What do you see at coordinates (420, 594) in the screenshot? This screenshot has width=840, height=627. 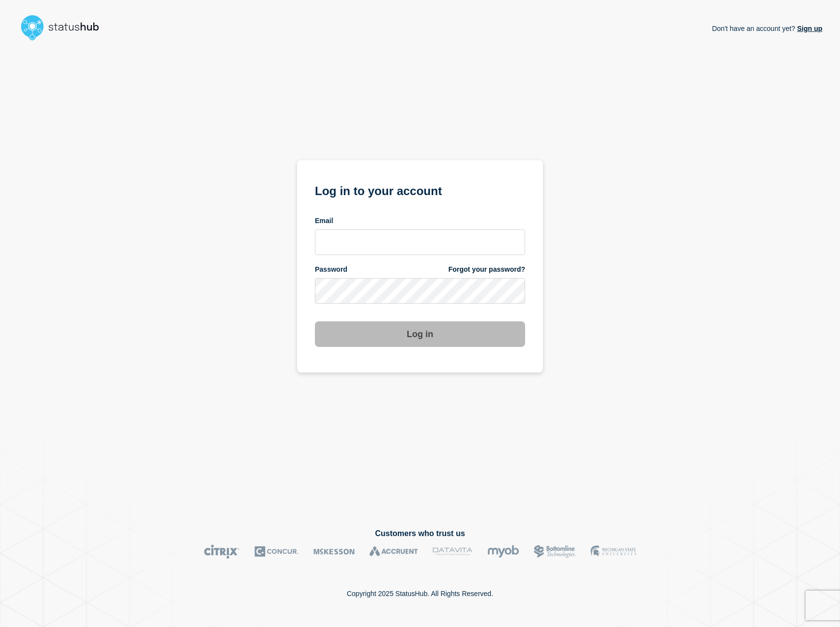 I see `p: Copyright 2025 StatusHub. All Rights Reserved.` at bounding box center [420, 594].